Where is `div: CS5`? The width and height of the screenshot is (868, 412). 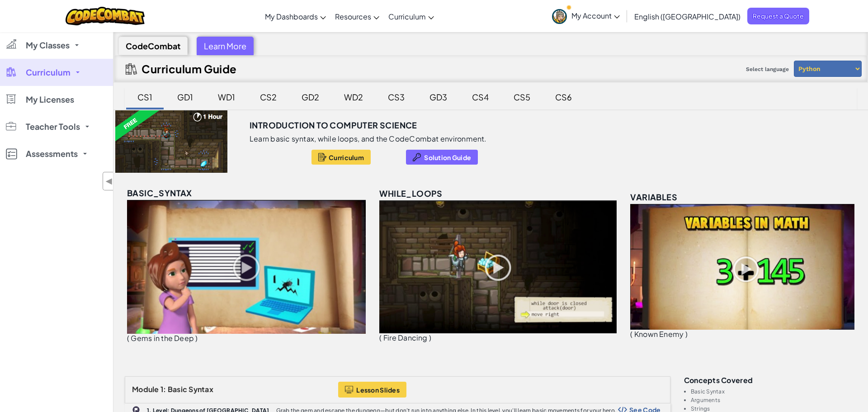 div: CS5 is located at coordinates (522, 97).